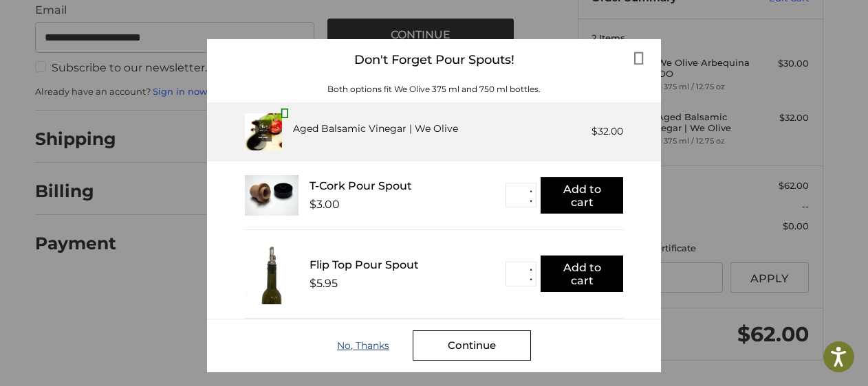  I want to click on button: Open LiveChat chat widget, so click(166, 26).